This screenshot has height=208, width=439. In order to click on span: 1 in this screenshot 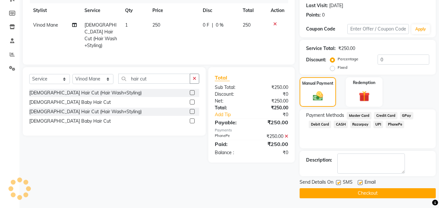, I will do `click(126, 25)`.